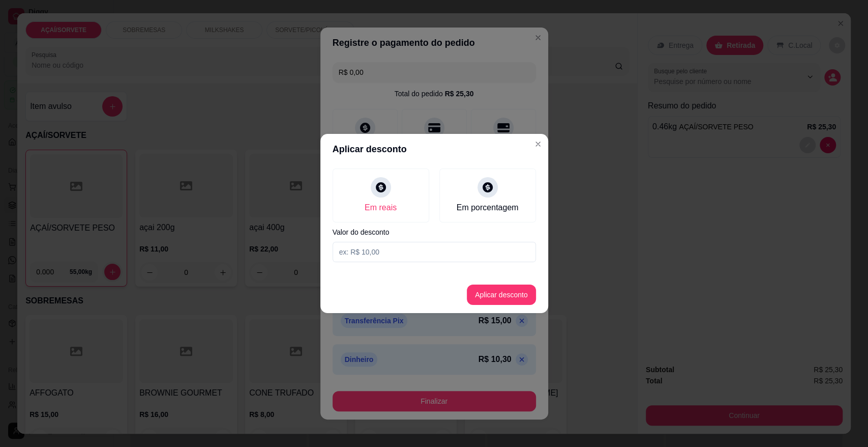  What do you see at coordinates (434, 149) in the screenshot?
I see `header: Aplicar desconto` at bounding box center [434, 149].